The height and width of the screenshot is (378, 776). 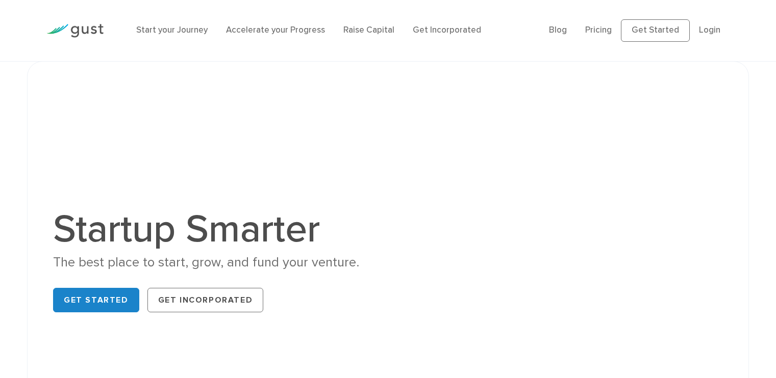 I want to click on img: Gust Logo, so click(x=75, y=31).